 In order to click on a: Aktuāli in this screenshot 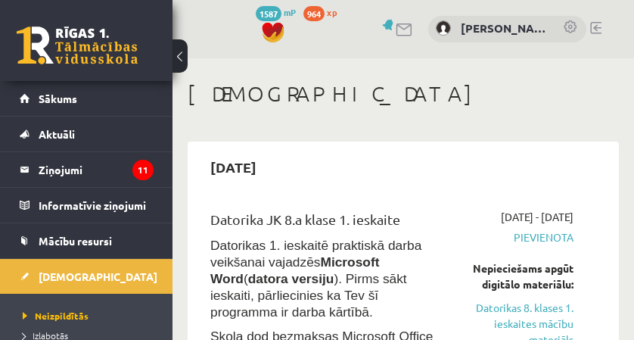, I will do `click(86, 134)`.